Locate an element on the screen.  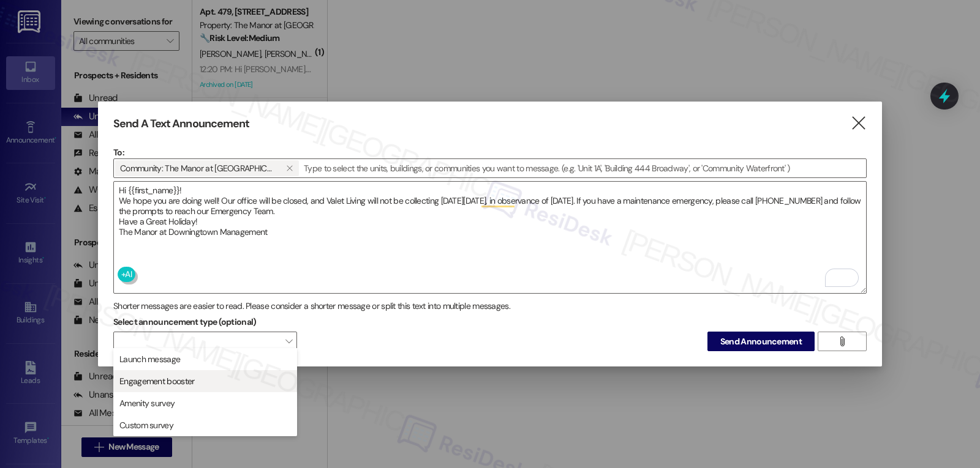
span: Launch message is located at coordinates (149, 360).